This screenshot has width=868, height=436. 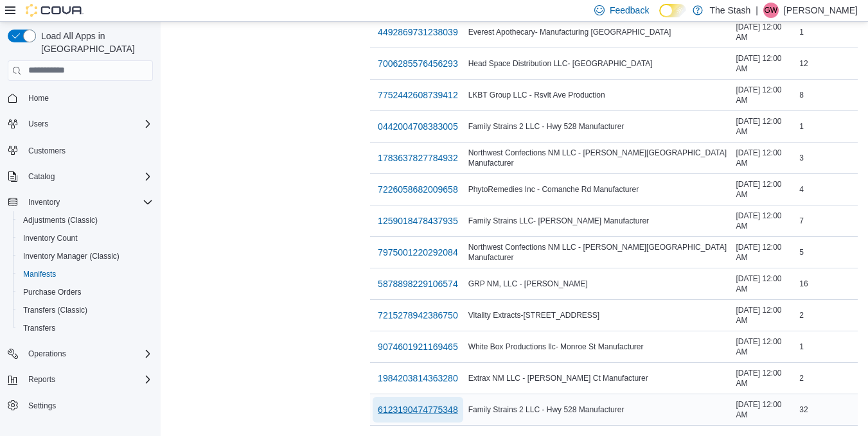 What do you see at coordinates (629, 10) in the screenshot?
I see `span: Feedback` at bounding box center [629, 10].